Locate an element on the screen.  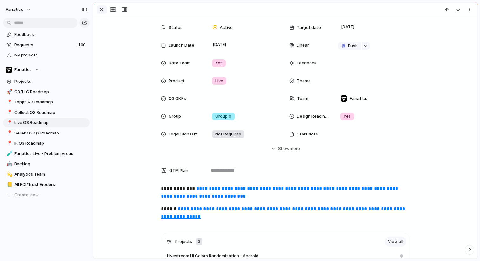
a: 🧪Fanatics Live - Problem Areas is located at coordinates (46, 154).